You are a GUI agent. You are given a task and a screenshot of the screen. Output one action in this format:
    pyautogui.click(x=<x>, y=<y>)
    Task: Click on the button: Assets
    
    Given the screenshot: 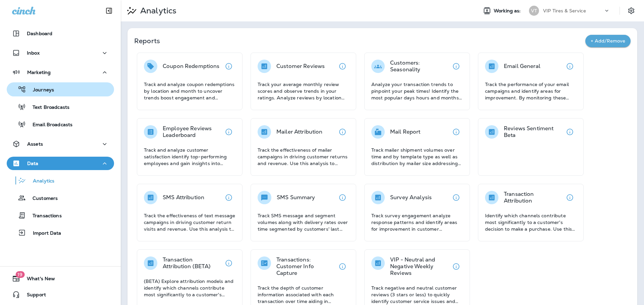 What is the action you would take?
    pyautogui.click(x=60, y=144)
    